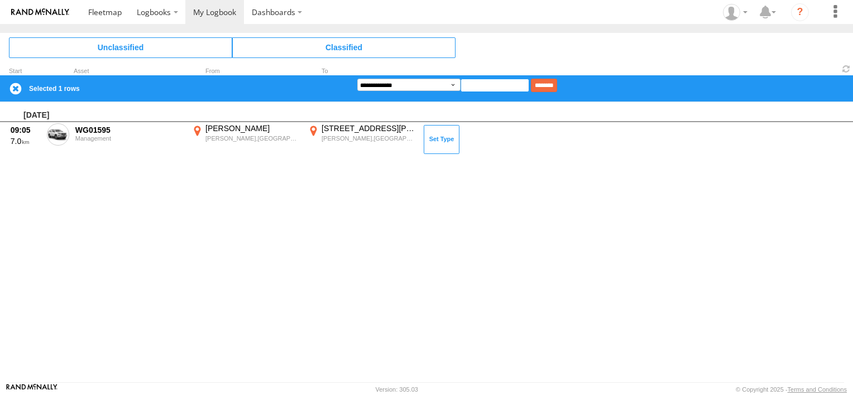 The height and width of the screenshot is (395, 853). I want to click on div: 7.0, so click(26, 141).